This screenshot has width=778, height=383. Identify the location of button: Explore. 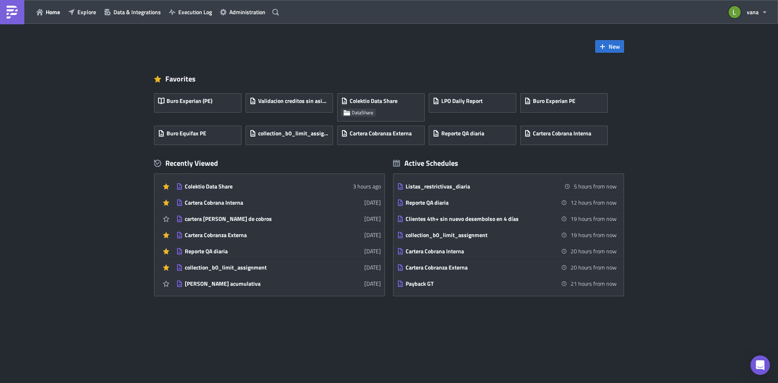
(82, 12).